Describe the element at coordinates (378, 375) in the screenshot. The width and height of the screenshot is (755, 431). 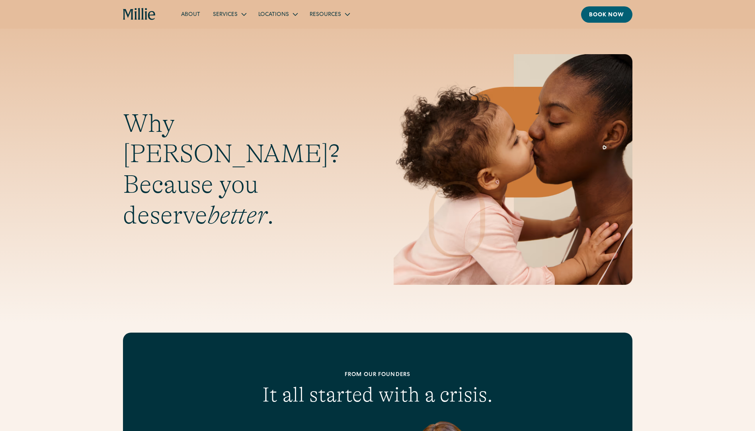
I see `div: From our founders` at that location.